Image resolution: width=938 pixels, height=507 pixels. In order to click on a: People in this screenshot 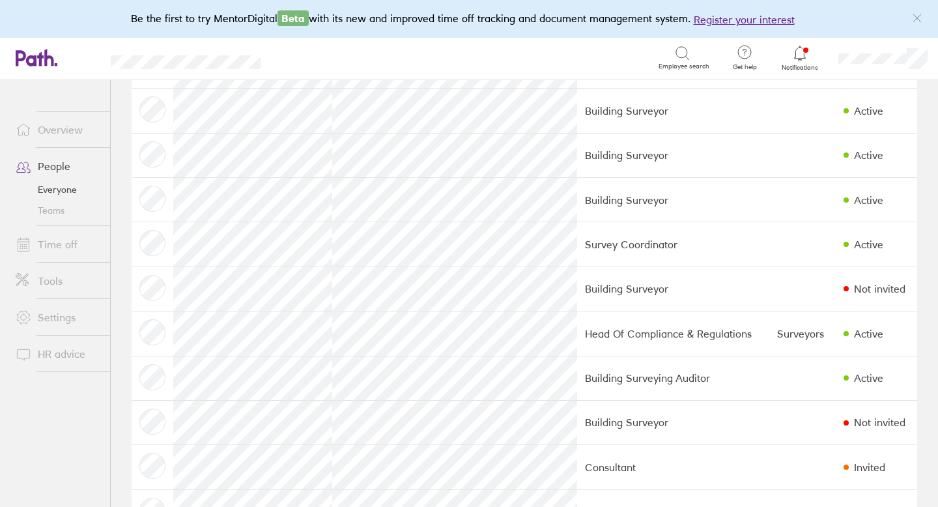, I will do `click(57, 166)`.